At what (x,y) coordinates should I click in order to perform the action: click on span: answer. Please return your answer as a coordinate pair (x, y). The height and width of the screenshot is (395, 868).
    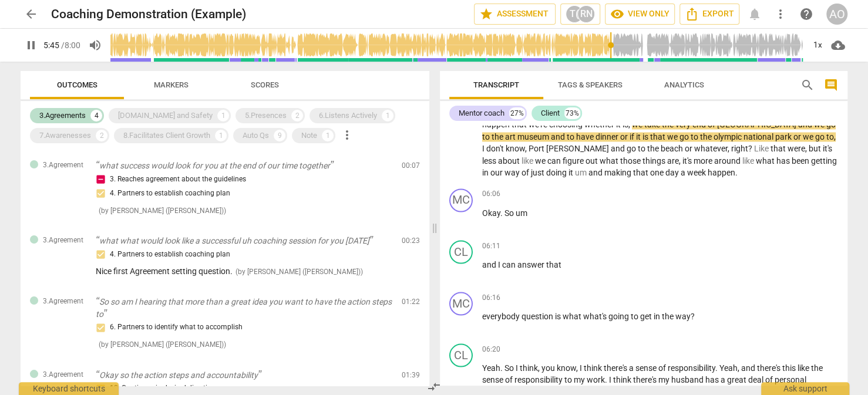
    Looking at the image, I should click on (532, 264).